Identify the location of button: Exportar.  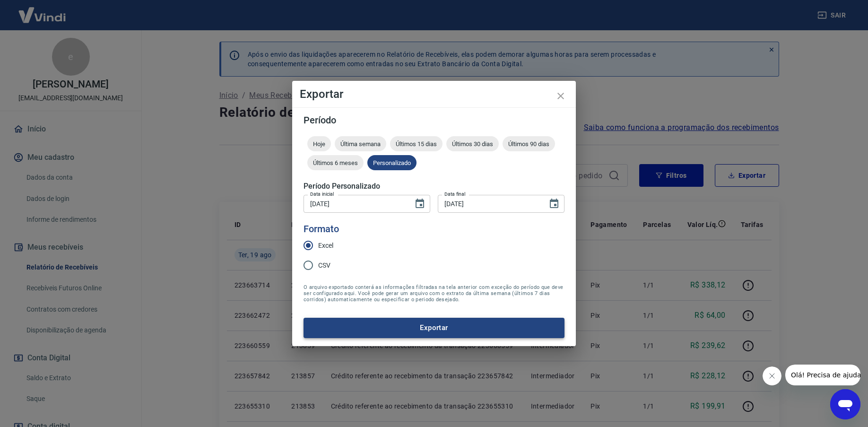
(434, 328).